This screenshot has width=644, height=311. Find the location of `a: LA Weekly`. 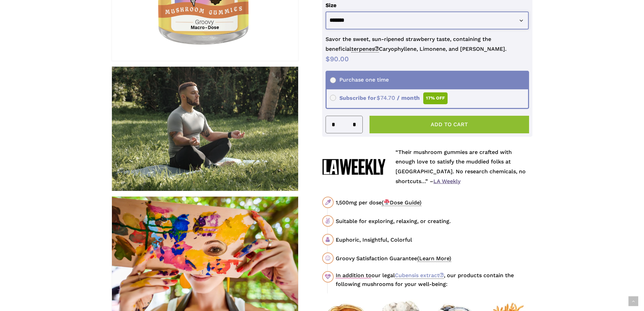

a: LA Weekly is located at coordinates (447, 181).